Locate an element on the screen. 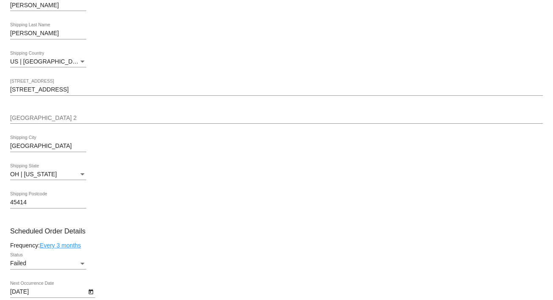  a: Every 3 months is located at coordinates (60, 245).